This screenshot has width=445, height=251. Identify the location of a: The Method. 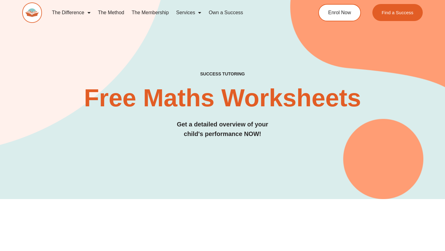
(111, 13).